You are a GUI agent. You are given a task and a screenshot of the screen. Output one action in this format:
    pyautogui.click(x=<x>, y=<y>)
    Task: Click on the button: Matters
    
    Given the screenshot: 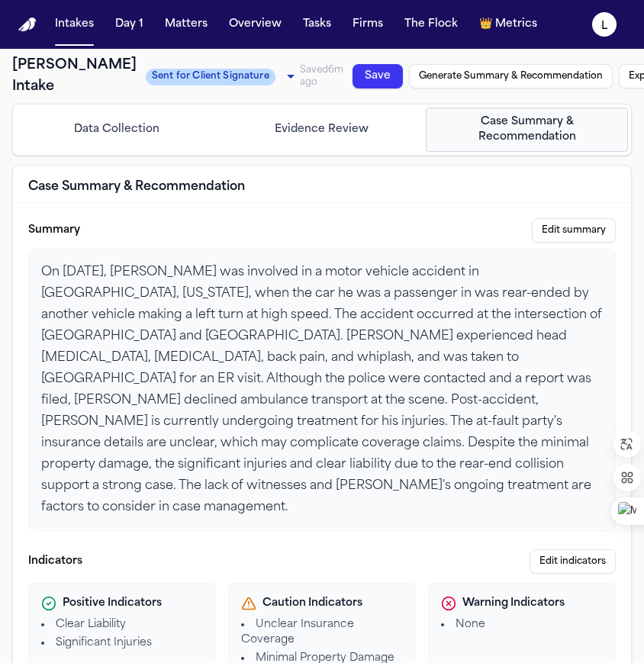 What is the action you would take?
    pyautogui.click(x=186, y=25)
    